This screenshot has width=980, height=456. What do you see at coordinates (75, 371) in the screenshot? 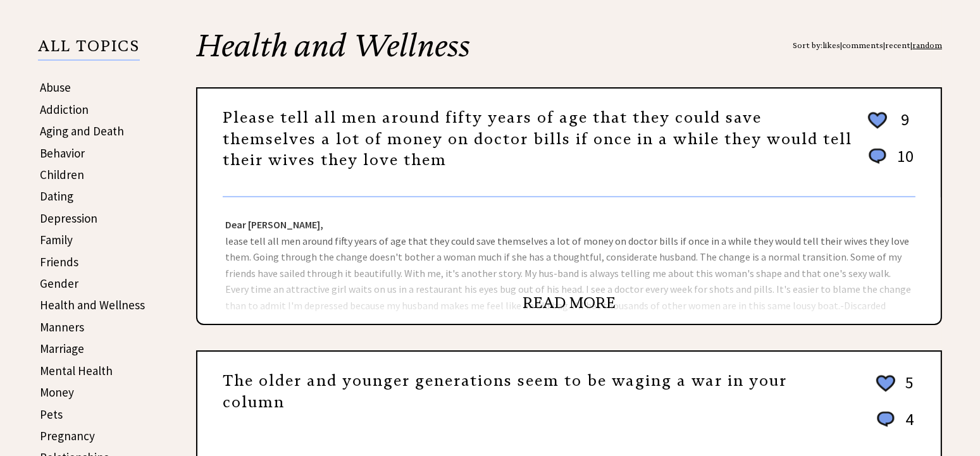
I see `a: Mental Health` at bounding box center [75, 371].